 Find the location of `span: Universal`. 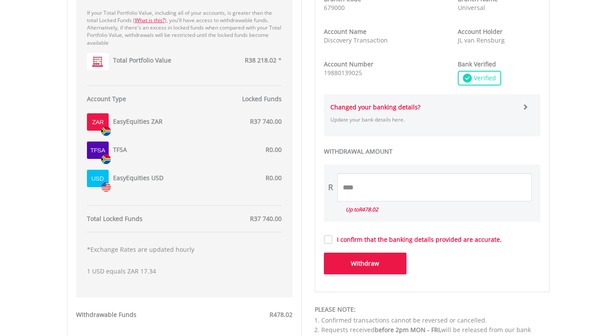

span: Universal is located at coordinates (471, 7).